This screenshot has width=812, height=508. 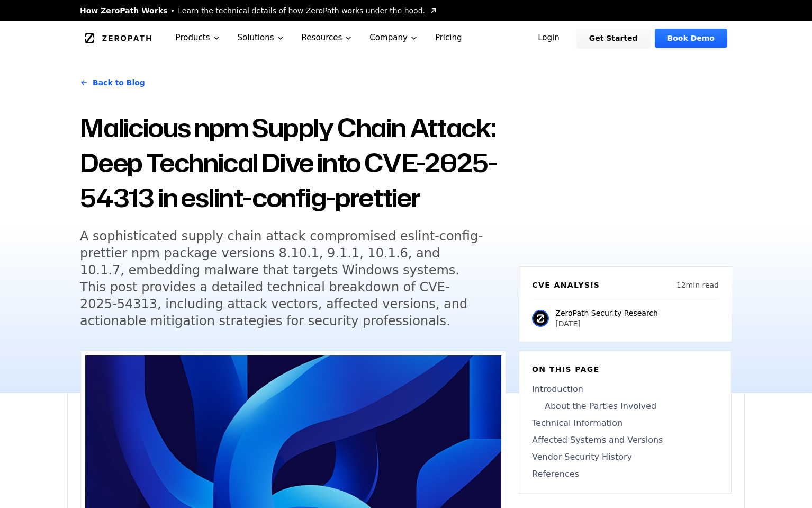 What do you see at coordinates (548, 38) in the screenshot?
I see `a: Login` at bounding box center [548, 38].